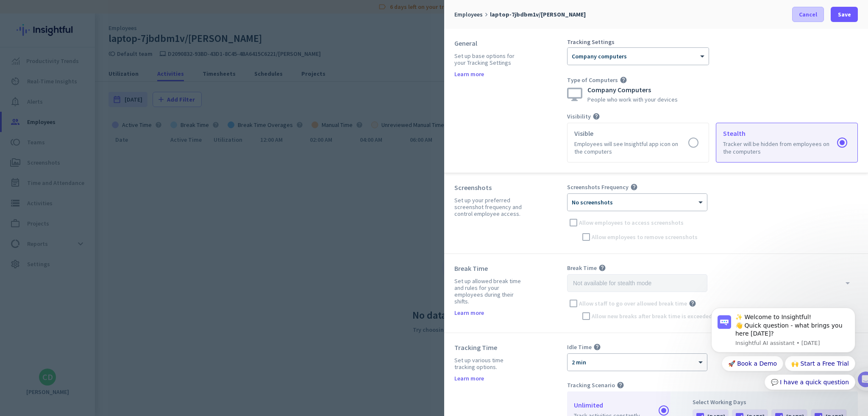 The height and width of the screenshot is (416, 868). Describe the element at coordinates (848, 283) in the screenshot. I see `i: arrow_drop_down` at that location.